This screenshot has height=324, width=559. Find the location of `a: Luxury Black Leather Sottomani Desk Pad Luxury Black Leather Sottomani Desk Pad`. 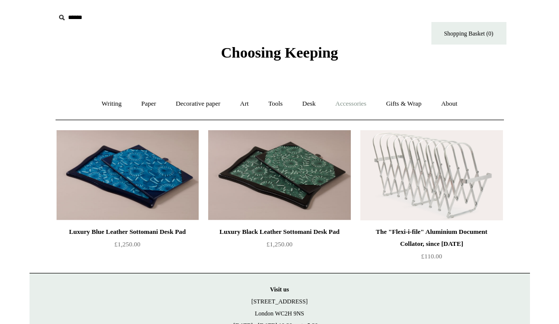

a: Luxury Black Leather Sottomani Desk Pad Luxury Black Leather Sottomani Desk Pad is located at coordinates (279, 175).